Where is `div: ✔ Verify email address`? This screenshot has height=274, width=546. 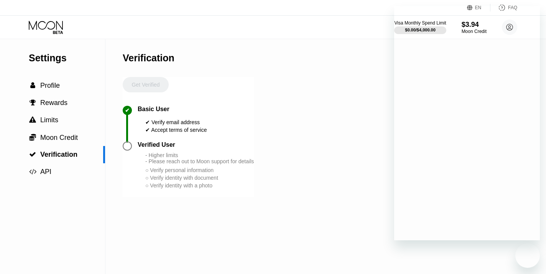
div: ✔ Verify email address is located at coordinates (176, 122).